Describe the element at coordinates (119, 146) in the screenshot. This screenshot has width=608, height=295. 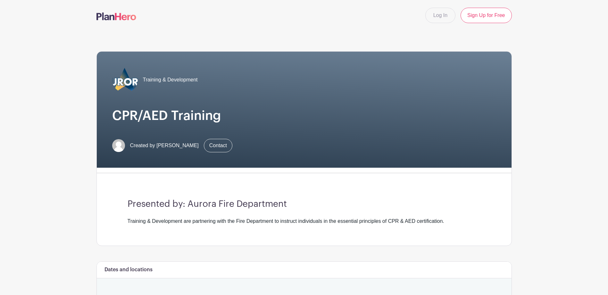
I see `img: default-ce2991bfa6775e67f084385cd625a349d9dcbb7a52a09fb2fda1e96e2d18dcdb.png` at that location.